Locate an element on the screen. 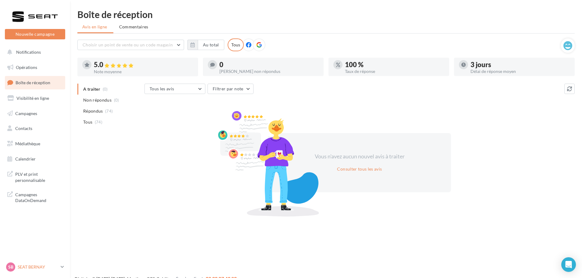 The height and width of the screenshot is (278, 582). span: Campagnes DataOnDemand is located at coordinates (39, 197).